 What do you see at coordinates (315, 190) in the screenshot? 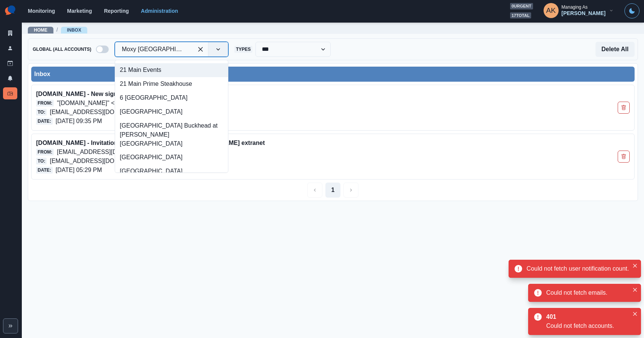
I see `button: Previous` at bounding box center [315, 190].